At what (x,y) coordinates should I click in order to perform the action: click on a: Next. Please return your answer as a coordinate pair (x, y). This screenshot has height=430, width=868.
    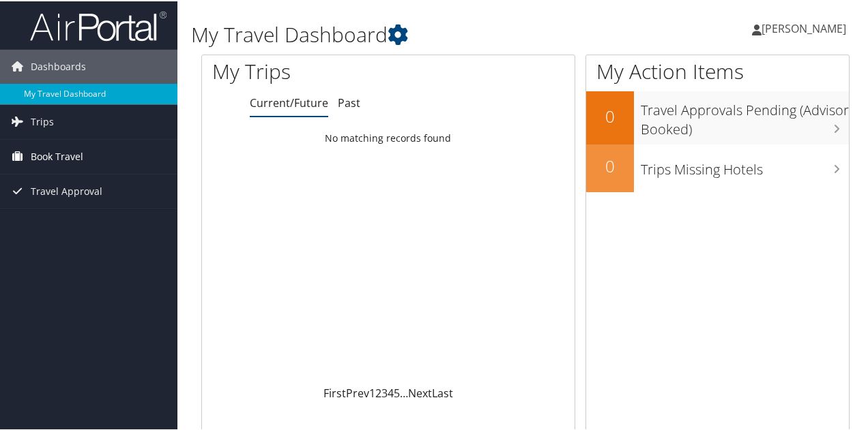
    Looking at the image, I should click on (420, 392).